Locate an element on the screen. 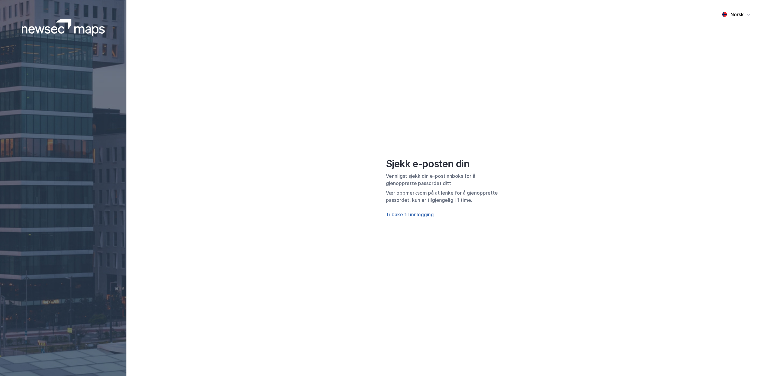  button: Tilbake til innlogging is located at coordinates (410, 215).